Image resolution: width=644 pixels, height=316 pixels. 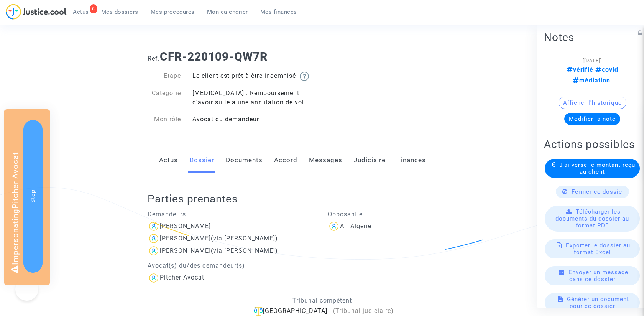 What do you see at coordinates (598, 276) in the screenshot?
I see `span: Envoyer un message dans ce dossier` at bounding box center [598, 276].